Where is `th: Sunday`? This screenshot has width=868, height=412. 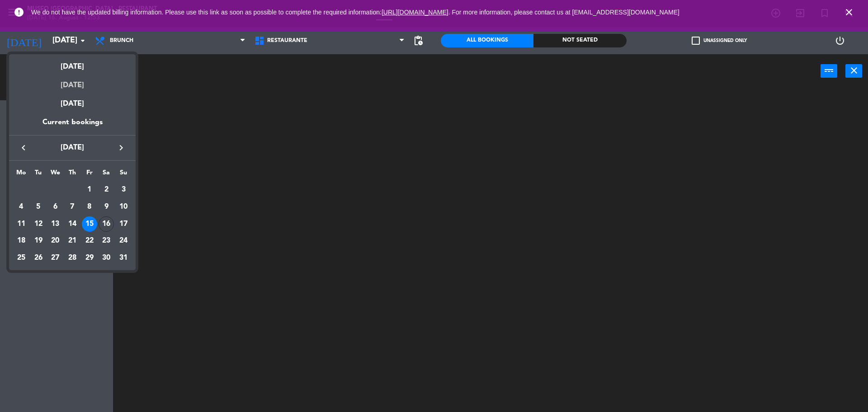 th: Sunday is located at coordinates (123, 175).